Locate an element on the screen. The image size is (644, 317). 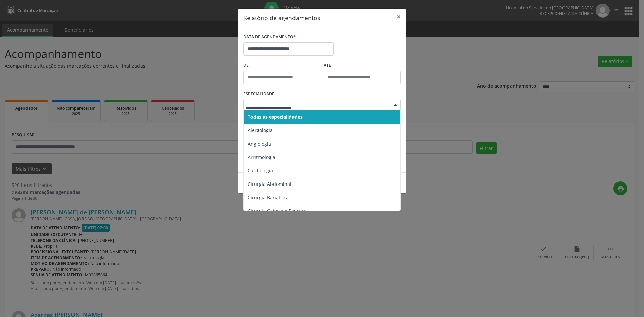
label: De is located at coordinates (281, 65).